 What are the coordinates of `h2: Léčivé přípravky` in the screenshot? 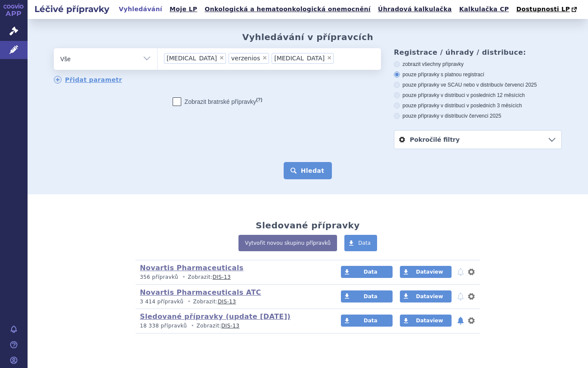 It's located at (72, 9).